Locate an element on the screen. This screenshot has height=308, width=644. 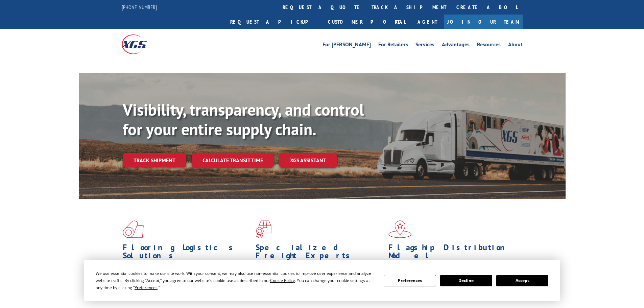
a: Track shipment is located at coordinates (155, 161).